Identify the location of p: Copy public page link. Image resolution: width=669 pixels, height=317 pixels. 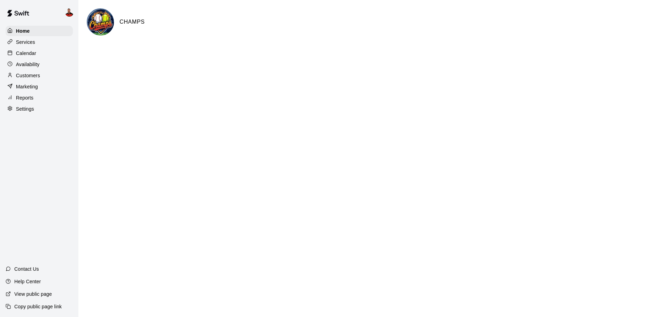
(38, 307).